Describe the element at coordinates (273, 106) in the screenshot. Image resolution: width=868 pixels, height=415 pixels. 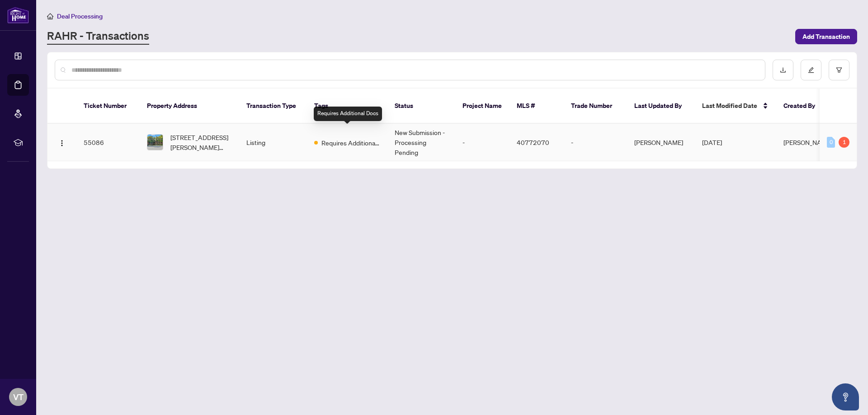
I see `th: Transaction Type` at that location.